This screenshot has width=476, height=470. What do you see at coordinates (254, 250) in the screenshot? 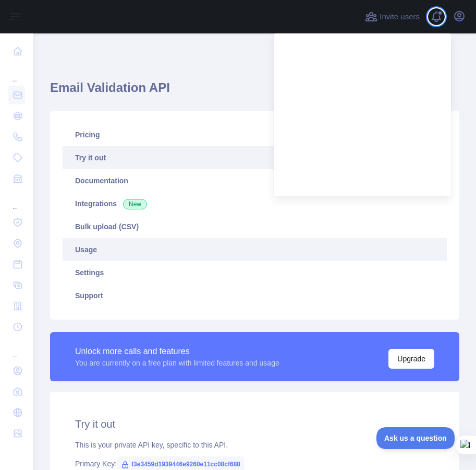
I see `a: Usage` at bounding box center [254, 250].